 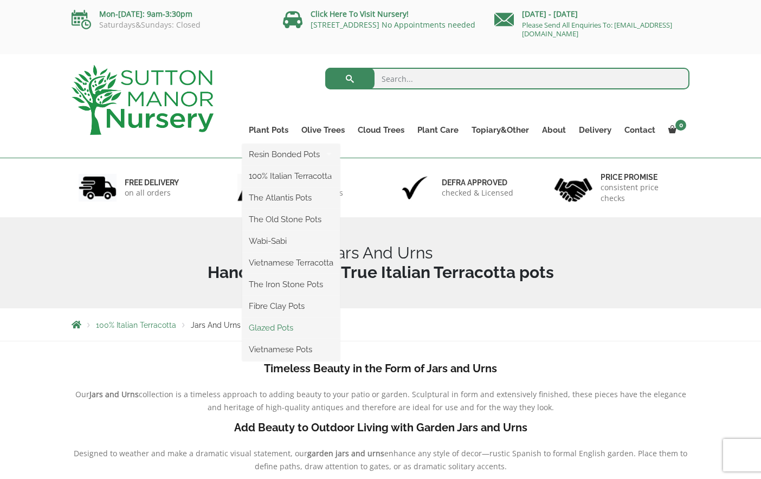 I want to click on a: Contact, so click(x=639, y=130).